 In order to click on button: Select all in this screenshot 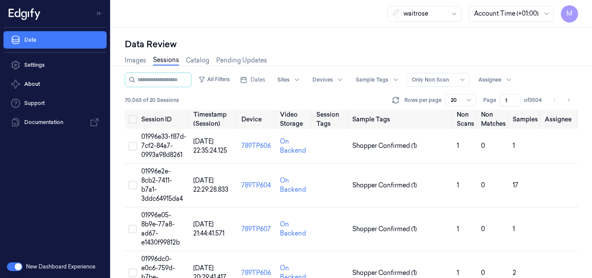, I will do `click(133, 119)`.